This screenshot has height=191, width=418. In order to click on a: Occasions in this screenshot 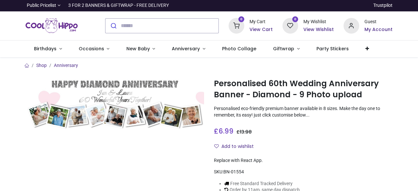, I will do `click(94, 49)`.